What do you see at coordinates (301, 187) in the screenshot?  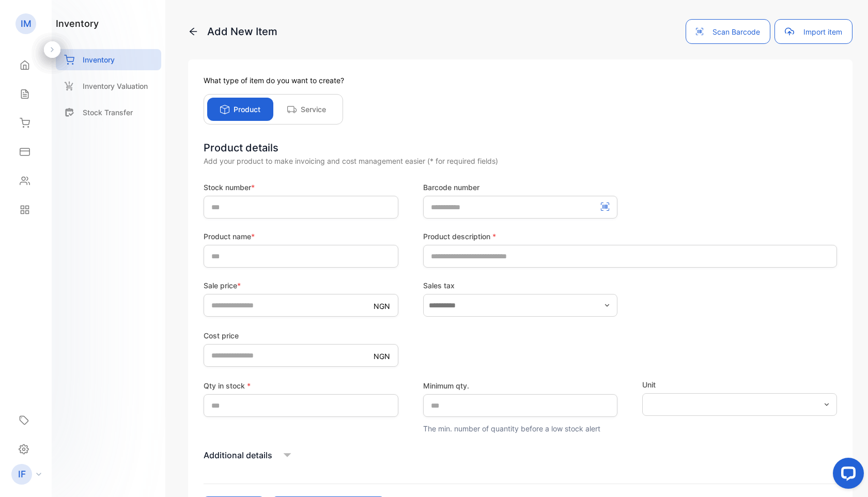 I see `label: Stock number` at bounding box center [301, 187].